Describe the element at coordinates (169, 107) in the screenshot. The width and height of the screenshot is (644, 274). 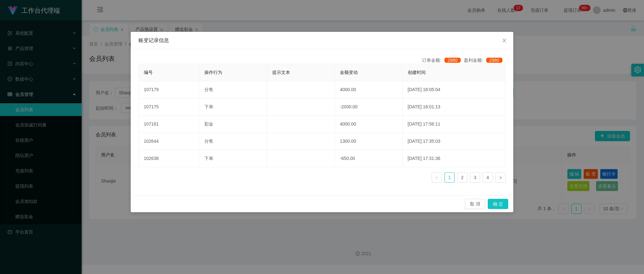
I see `td: 107175` at that location.